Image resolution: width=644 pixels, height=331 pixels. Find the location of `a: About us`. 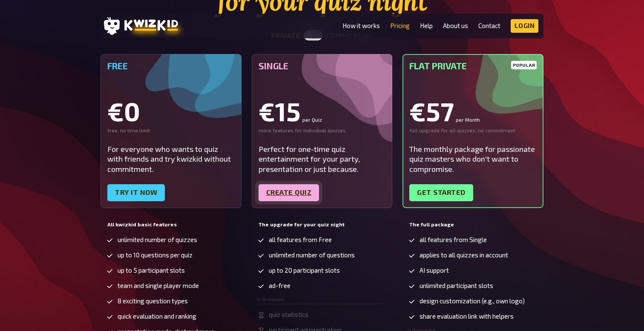

a: About us is located at coordinates (455, 25).